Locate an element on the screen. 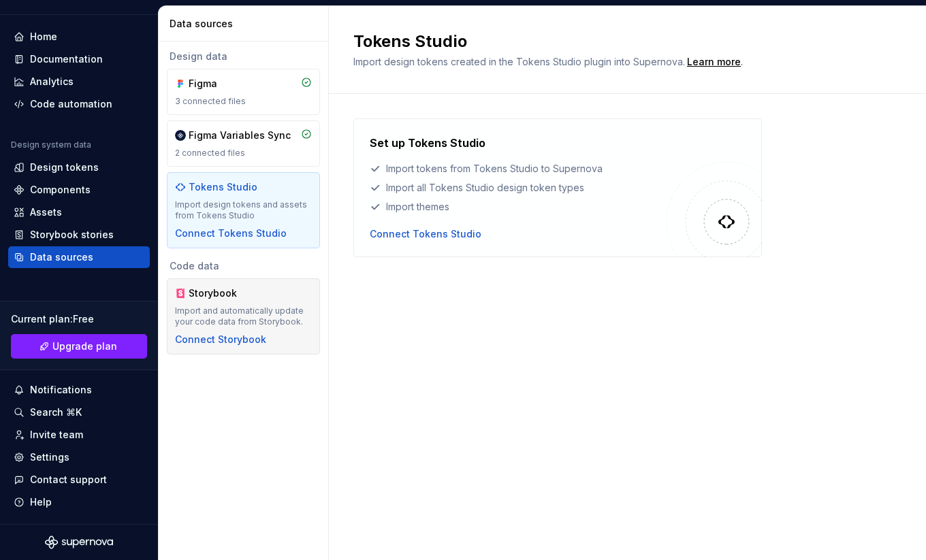  h2: Tokens Studio is located at coordinates (619, 41).